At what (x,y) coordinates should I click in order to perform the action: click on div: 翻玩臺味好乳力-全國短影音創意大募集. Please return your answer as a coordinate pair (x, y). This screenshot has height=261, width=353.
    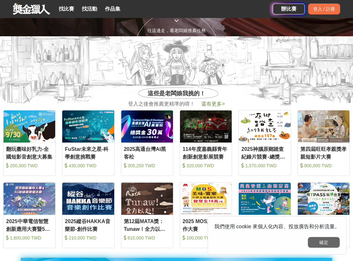
    Looking at the image, I should click on (29, 153).